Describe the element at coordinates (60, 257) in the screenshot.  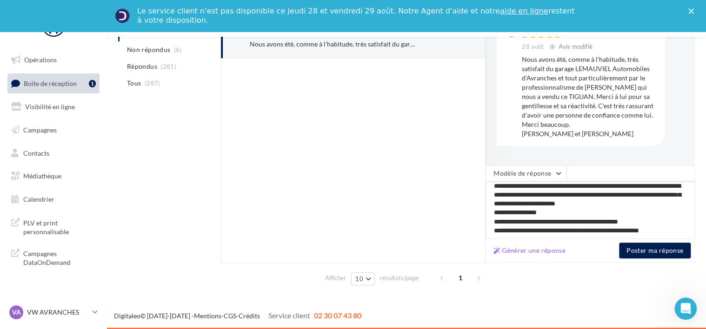
I see `span: Campagnes DataOnDemand` at that location.